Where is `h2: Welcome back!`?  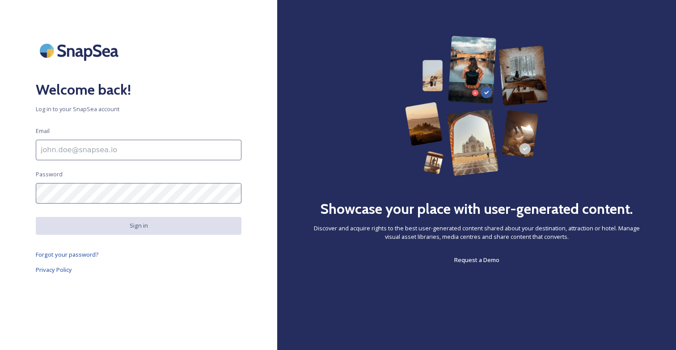
h2: Welcome back! is located at coordinates (139, 90).